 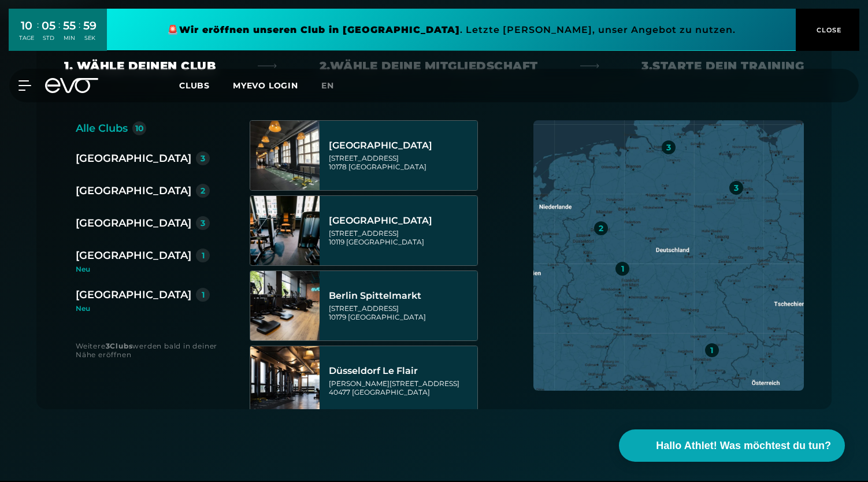 What do you see at coordinates (108, 346) in the screenshot?
I see `strong: 3` at bounding box center [108, 346].